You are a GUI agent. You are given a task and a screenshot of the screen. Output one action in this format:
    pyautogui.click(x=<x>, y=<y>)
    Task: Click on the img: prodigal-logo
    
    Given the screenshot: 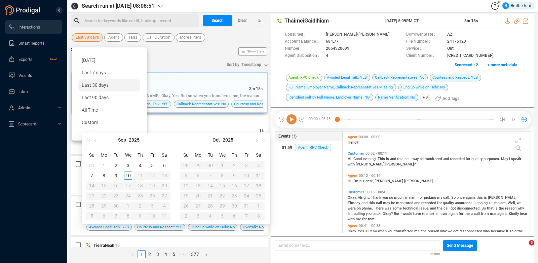 What is the action you would take?
    pyautogui.click(x=23, y=10)
    